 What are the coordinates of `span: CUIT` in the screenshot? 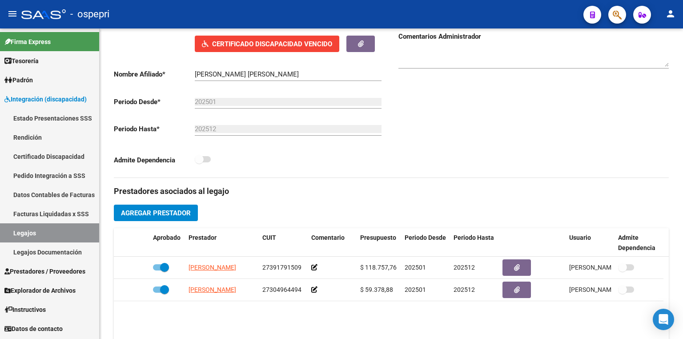 It's located at (269, 238).